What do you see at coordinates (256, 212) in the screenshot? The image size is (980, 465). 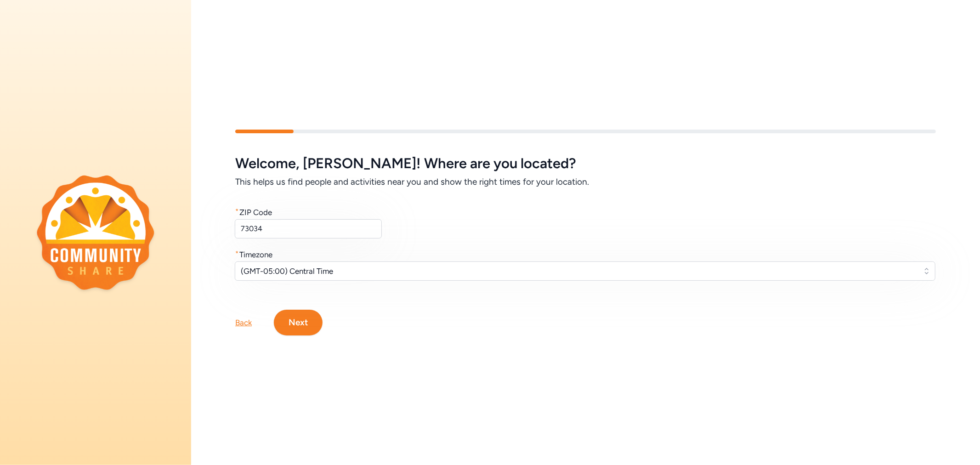 I see `div: ZIP Code` at bounding box center [256, 212].